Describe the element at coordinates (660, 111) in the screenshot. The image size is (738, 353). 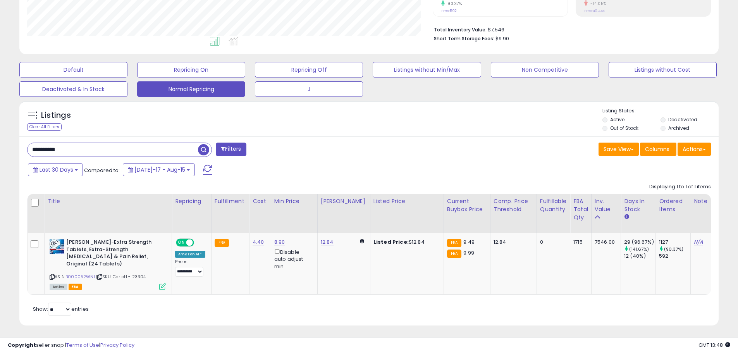
I see `p: Listing States:` at that location.